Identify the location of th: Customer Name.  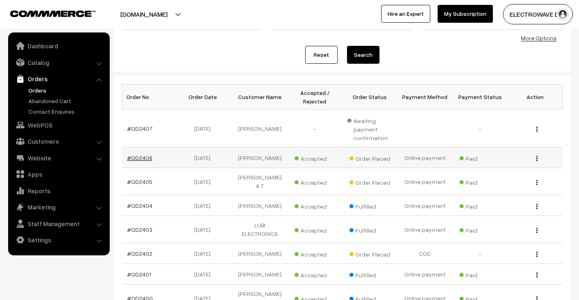
(260, 97).